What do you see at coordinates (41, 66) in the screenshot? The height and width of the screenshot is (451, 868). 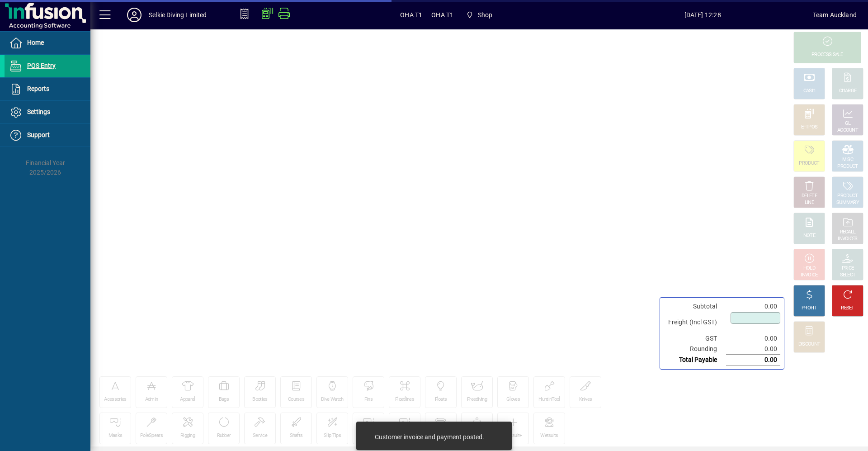 I see `span: POS Entry` at bounding box center [41, 66].